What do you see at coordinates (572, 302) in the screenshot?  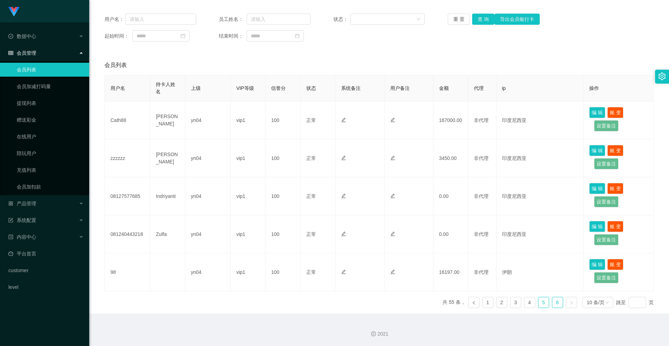 I see `li: 下一页` at bounding box center [572, 302].